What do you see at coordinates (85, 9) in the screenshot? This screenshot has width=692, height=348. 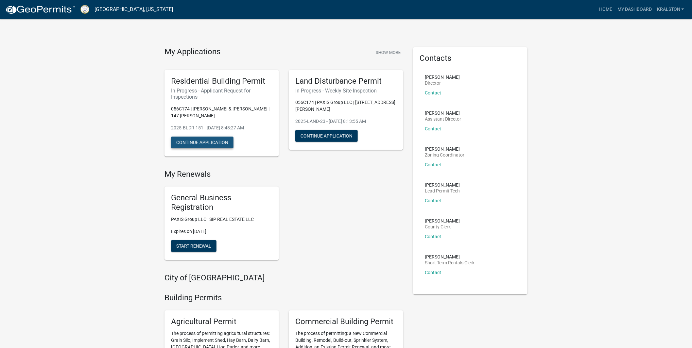 I see `img: Putnam County, Georgia` at bounding box center [85, 9].